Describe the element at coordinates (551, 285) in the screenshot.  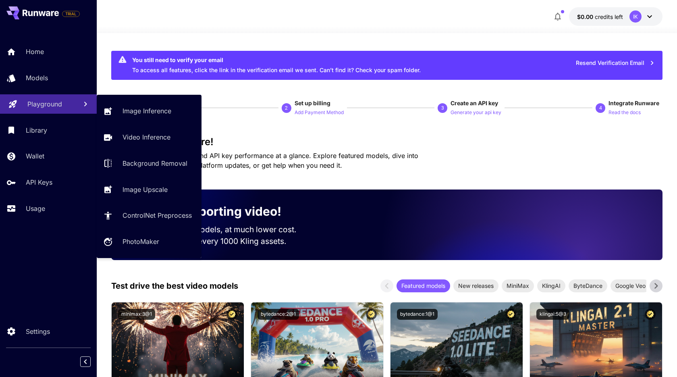
I see `span: KlingAI` at that location.